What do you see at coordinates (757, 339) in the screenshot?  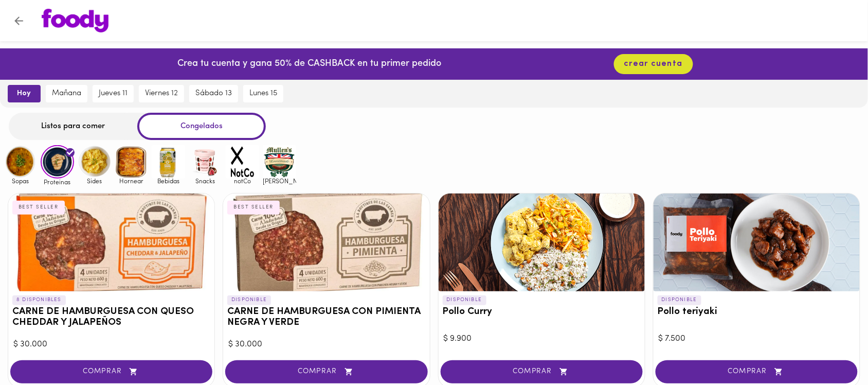 I see `div: $ 7.500` at bounding box center [757, 339].